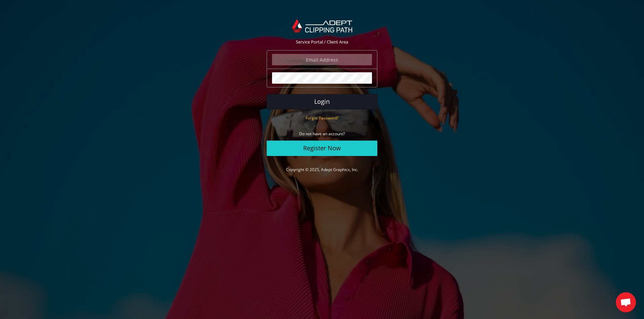 The width and height of the screenshot is (644, 319). I want to click on a: Open de chat, so click(626, 303).